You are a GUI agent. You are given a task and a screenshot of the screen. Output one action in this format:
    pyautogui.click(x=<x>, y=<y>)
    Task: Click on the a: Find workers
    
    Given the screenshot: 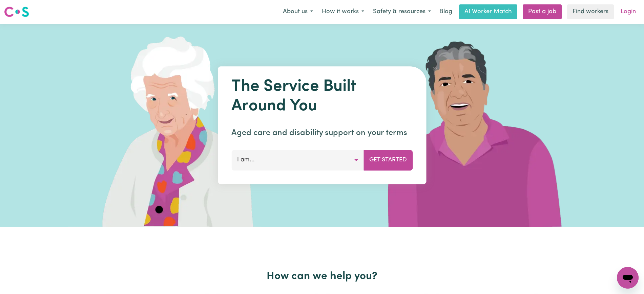 What is the action you would take?
    pyautogui.click(x=590, y=11)
    